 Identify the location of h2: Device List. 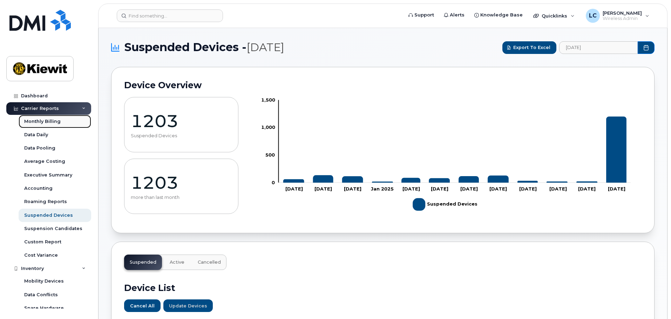
(383, 288).